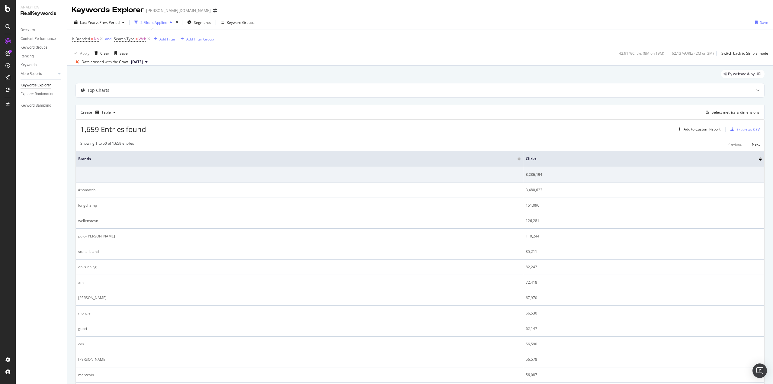  Describe the element at coordinates (153, 22) in the screenshot. I see `button: 2 Filters Applied` at that location.